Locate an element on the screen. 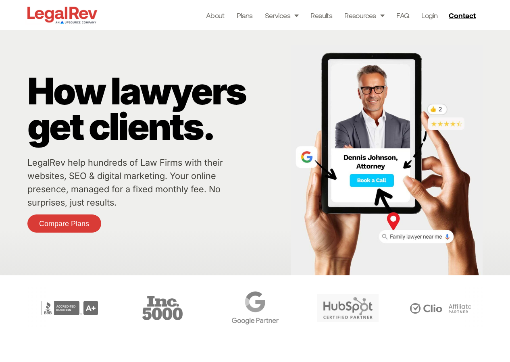 Image resolution: width=510 pixels, height=362 pixels. a: Results is located at coordinates (321, 15).